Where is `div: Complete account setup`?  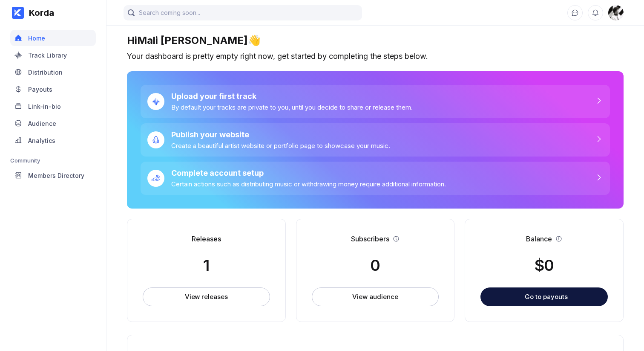
div: Complete account setup is located at coordinates (309, 173).